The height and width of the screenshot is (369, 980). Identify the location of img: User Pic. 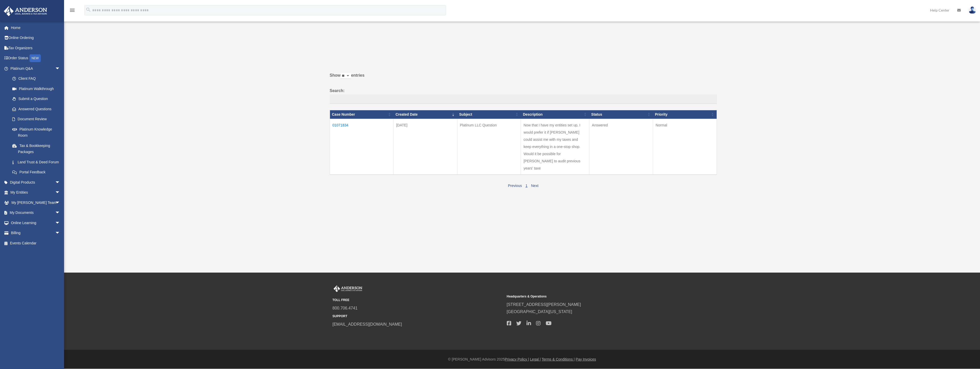
(972, 10).